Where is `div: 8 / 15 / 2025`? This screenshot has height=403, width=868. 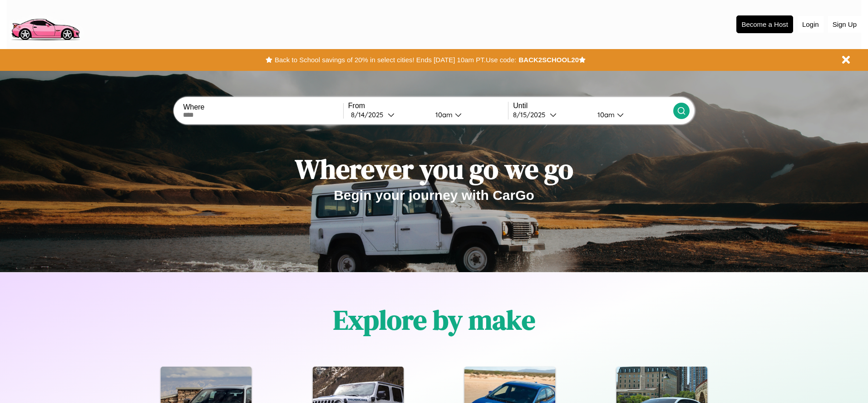
div: 8 / 15 / 2025 is located at coordinates (531, 115).